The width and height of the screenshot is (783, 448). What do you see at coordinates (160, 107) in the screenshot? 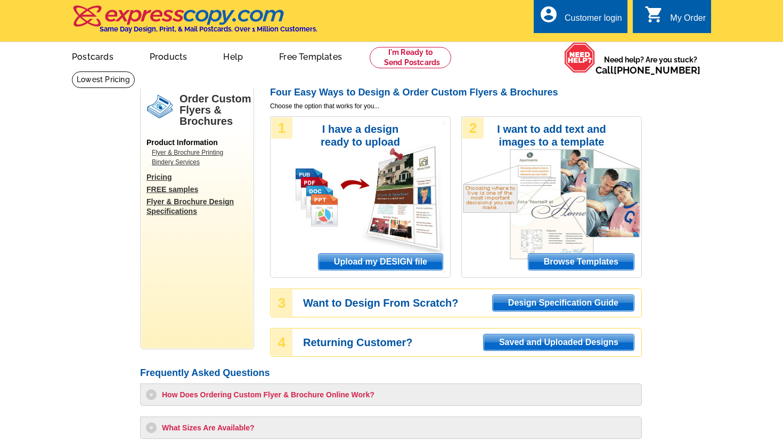
I see `img: flyers.png` at bounding box center [160, 107].